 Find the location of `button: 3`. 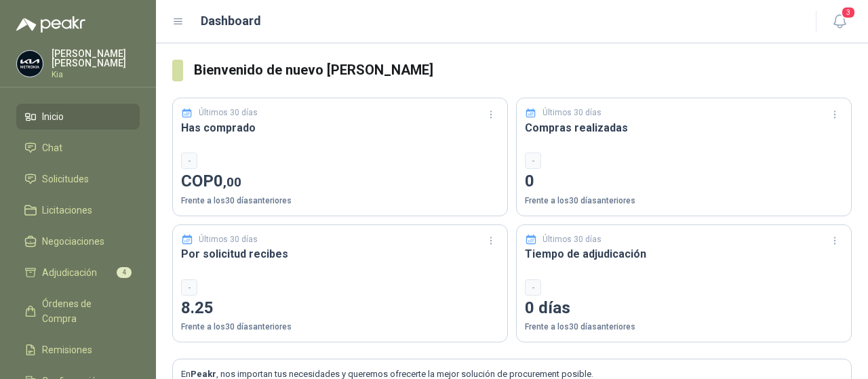

button: 3 is located at coordinates (840, 22).